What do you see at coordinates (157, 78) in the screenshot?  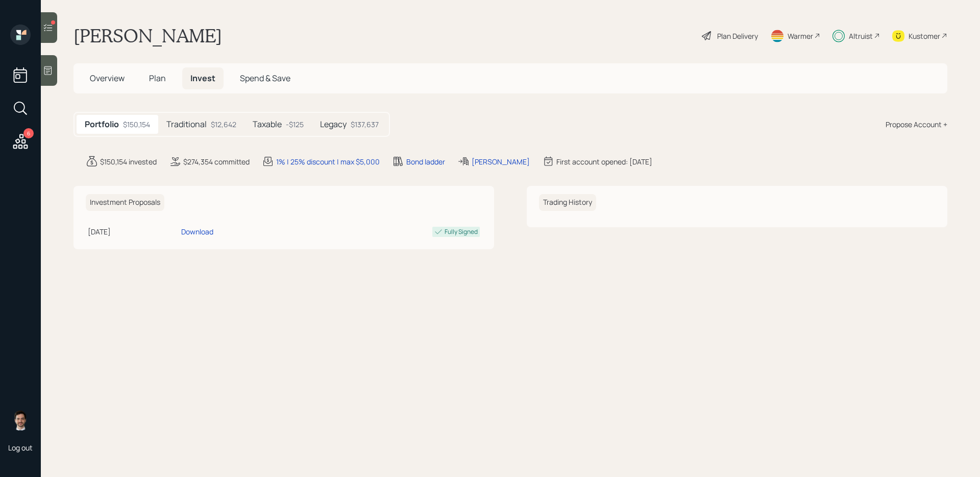 I see `span: Plan` at bounding box center [157, 78].